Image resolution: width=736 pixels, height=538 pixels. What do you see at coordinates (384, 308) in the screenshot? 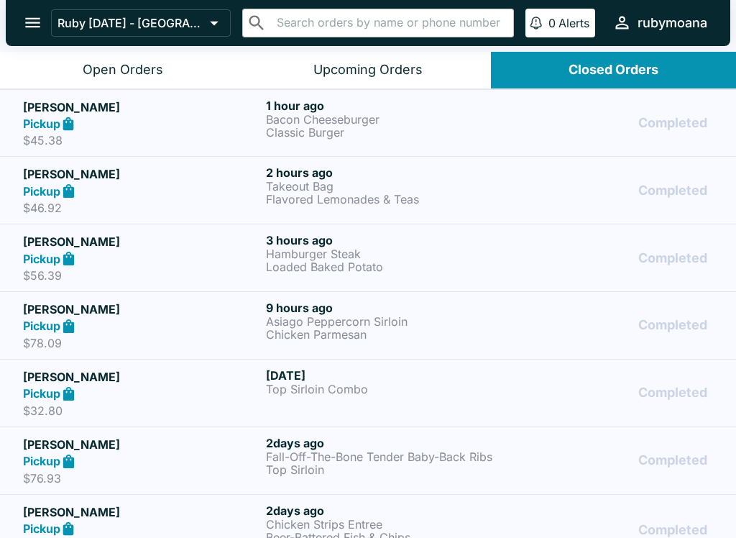
I see `h6: 9 hours ago` at bounding box center [384, 308].